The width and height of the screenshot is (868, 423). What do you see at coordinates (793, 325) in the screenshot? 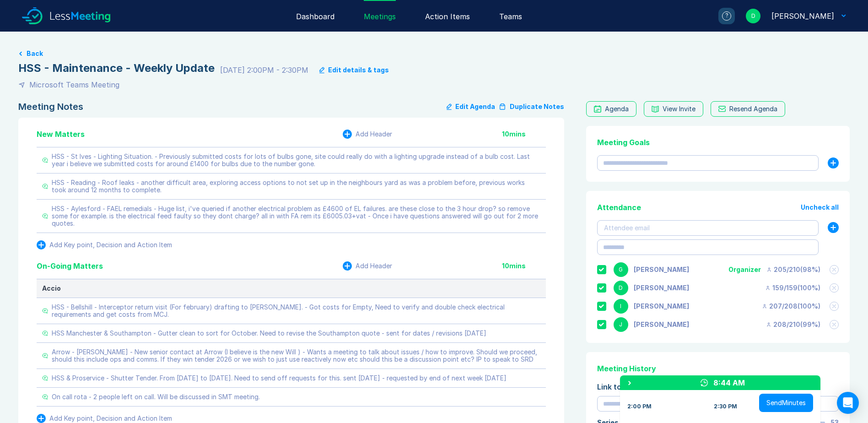
I see `div: 208 / 210 ( 99 %)` at bounding box center [793, 325].